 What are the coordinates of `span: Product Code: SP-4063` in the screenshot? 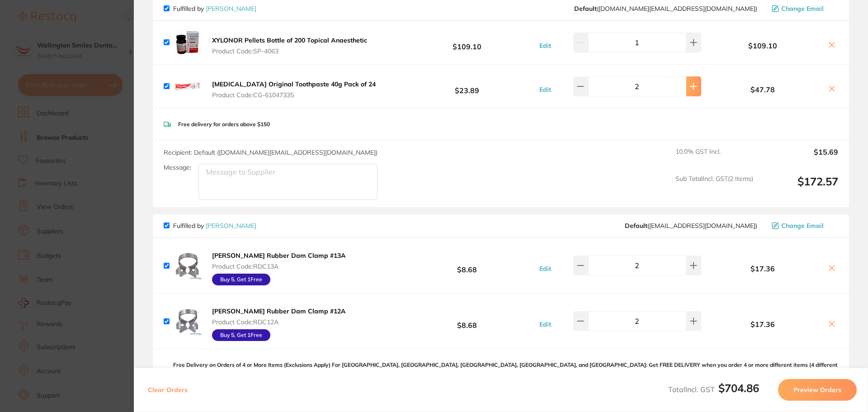 It's located at (290, 51).